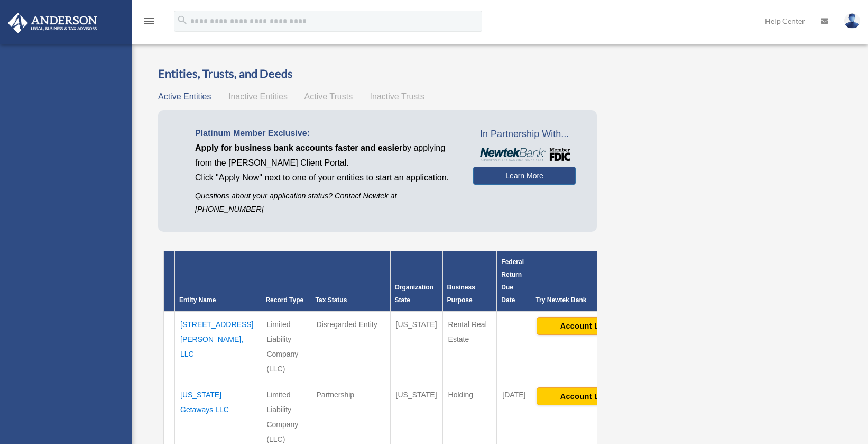 The image size is (868, 444). Describe the element at coordinates (52, 23) in the screenshot. I see `img: Anderson Advisors Platinum Portal` at that location.